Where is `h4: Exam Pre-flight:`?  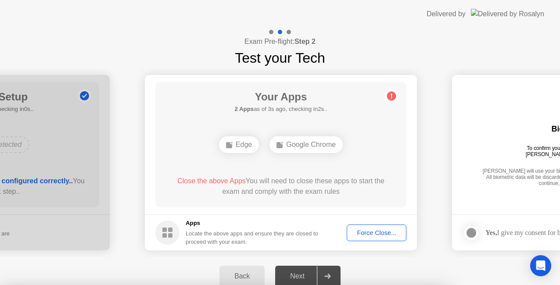
h4: Exam Pre-flight: is located at coordinates (280, 42).